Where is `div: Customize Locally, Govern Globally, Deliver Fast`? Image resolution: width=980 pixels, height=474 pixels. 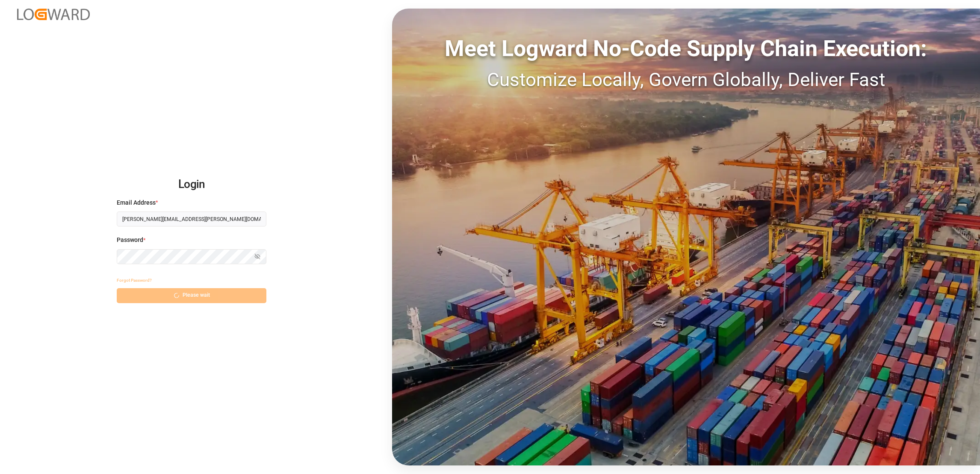
div: Customize Locally, Govern Globally, Deliver Fast is located at coordinates (686, 79).